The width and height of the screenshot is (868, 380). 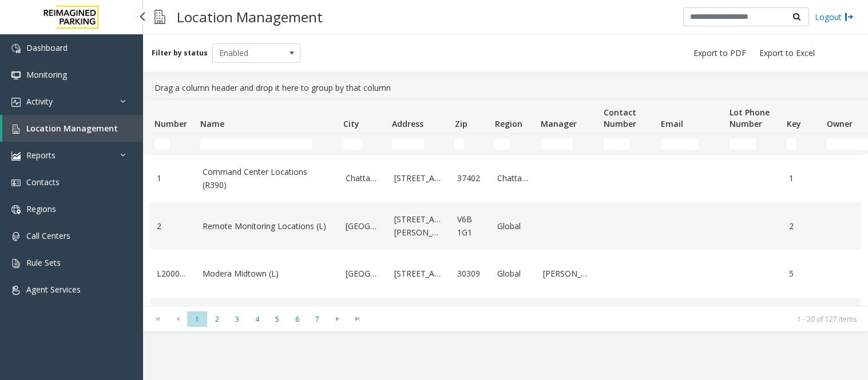 I want to click on input: Number Filter, so click(x=162, y=144).